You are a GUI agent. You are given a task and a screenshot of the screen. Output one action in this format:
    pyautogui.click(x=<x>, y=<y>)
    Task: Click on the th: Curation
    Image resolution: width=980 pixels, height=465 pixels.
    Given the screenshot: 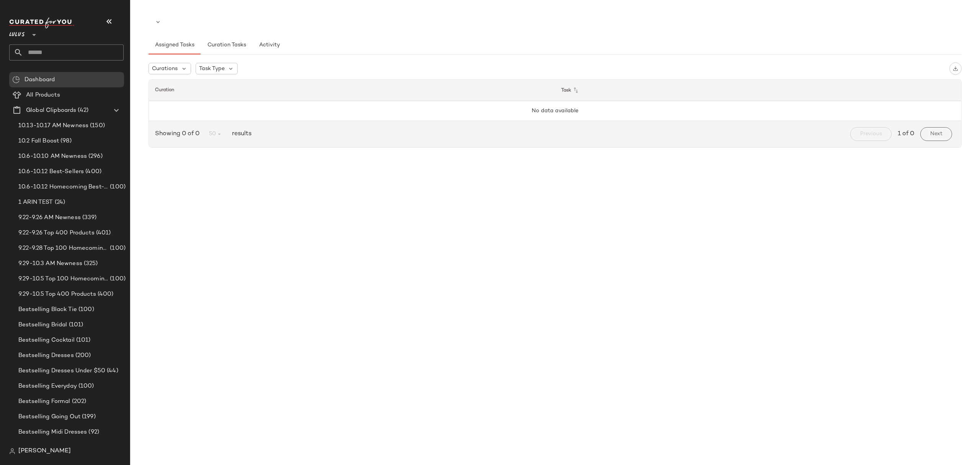 What is the action you would take?
    pyautogui.click(x=352, y=91)
    